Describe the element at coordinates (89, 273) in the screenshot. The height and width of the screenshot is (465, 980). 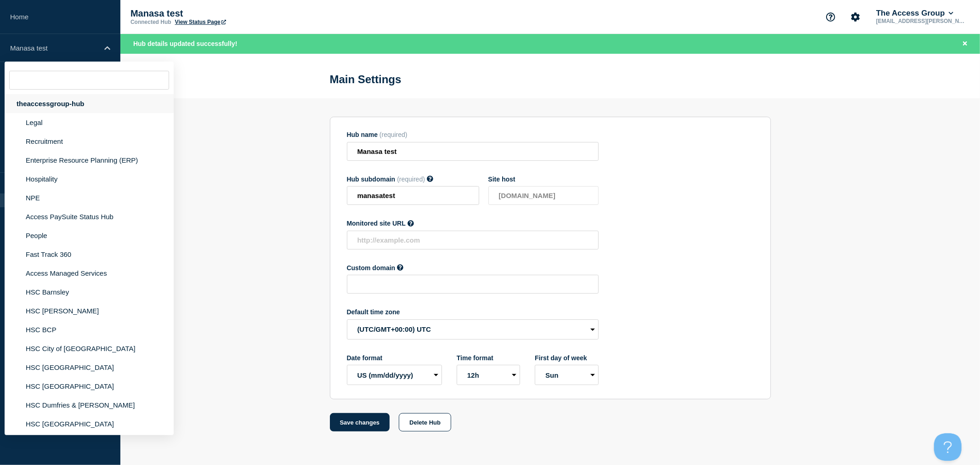
I see `li: Access Managed Services` at that location.